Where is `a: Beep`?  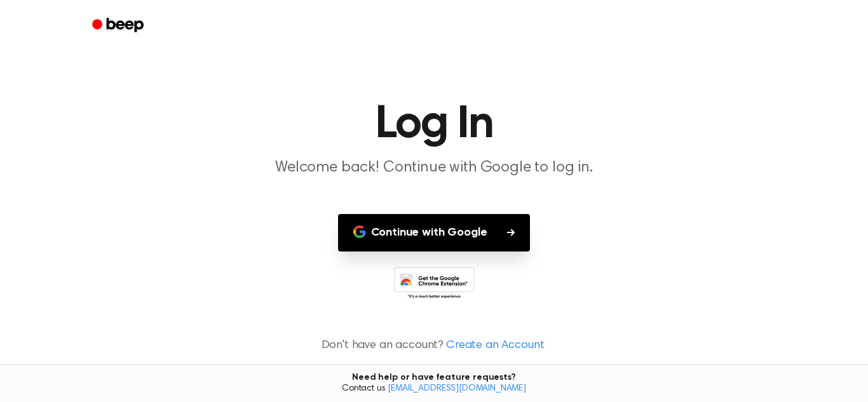 a: Beep is located at coordinates (118, 25).